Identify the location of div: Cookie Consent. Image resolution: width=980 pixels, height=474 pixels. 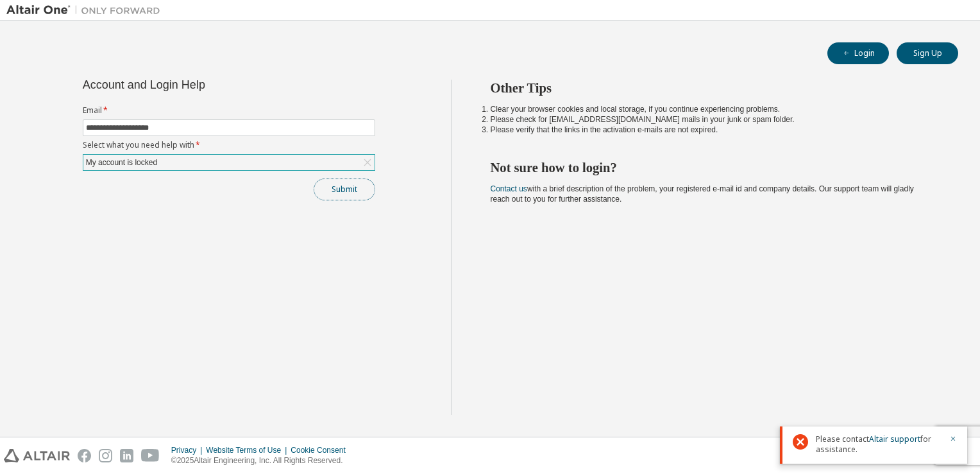
(321, 450).